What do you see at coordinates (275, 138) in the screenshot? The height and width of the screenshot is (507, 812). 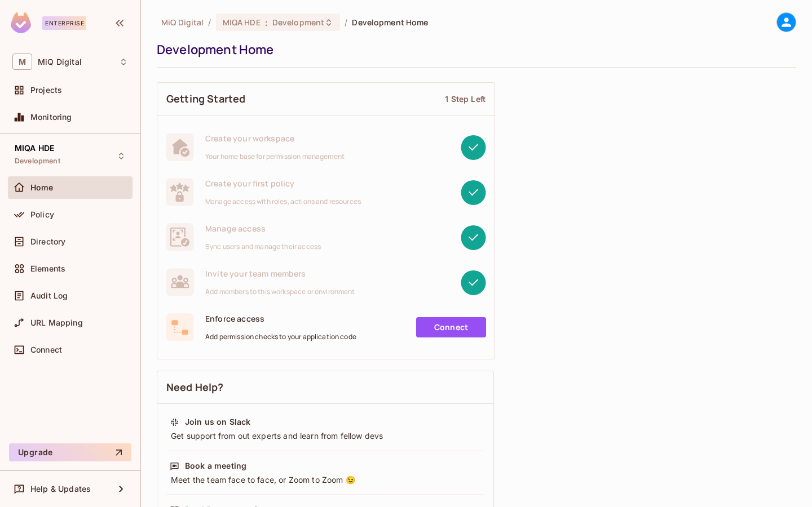 I see `span: Create your workspace` at bounding box center [275, 138].